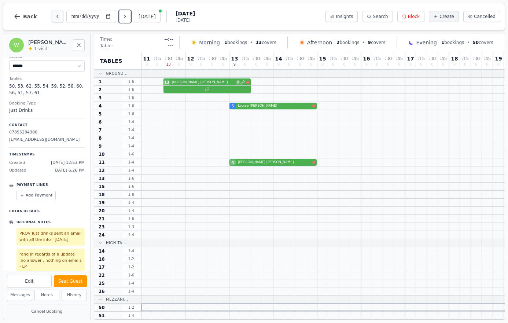 The height and width of the screenshot is (323, 508). I want to click on button: Block, so click(411, 16).